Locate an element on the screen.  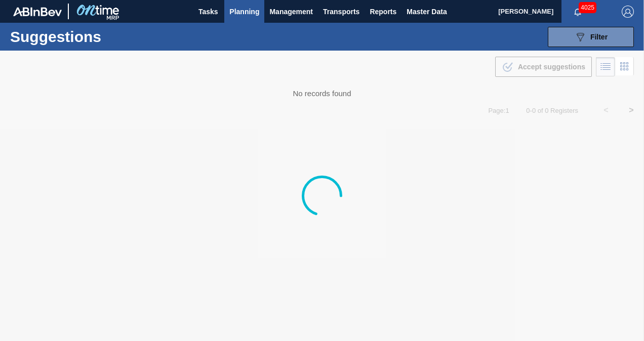
span: Reports is located at coordinates (383, 11).